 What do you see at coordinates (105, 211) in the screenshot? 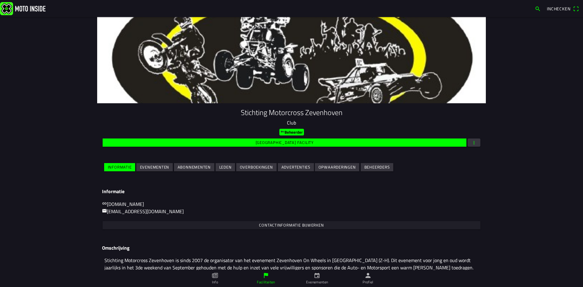
I see `ion-icon: mail` at bounding box center [105, 211].